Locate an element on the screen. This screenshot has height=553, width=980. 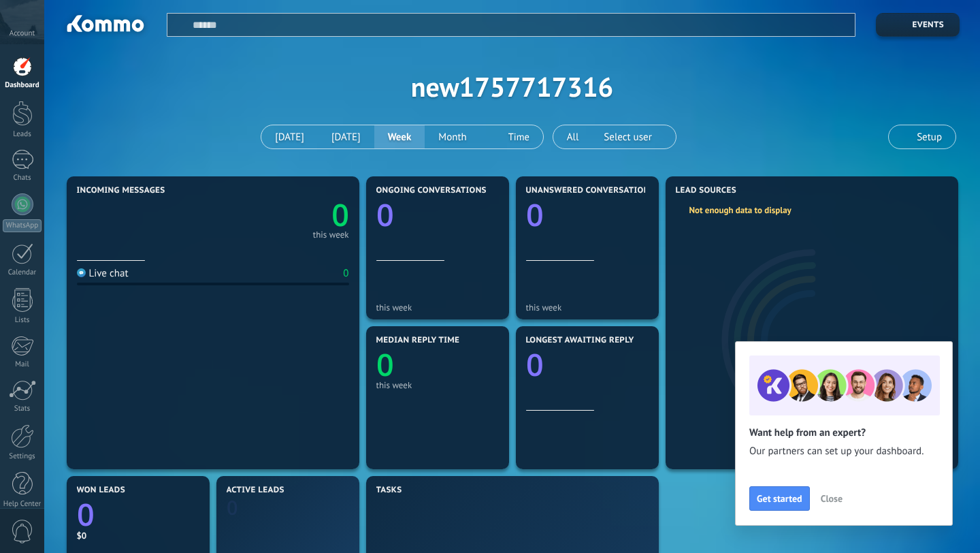
img: Live chat is located at coordinates (81, 272).